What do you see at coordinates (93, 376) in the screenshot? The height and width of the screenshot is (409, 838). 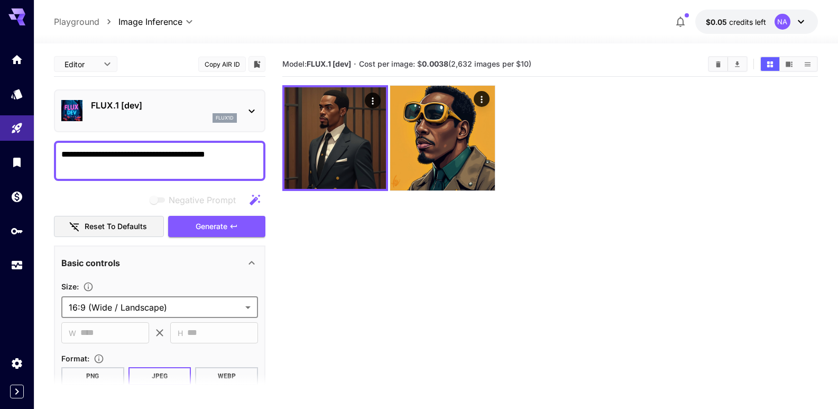 I see `button: PNG` at bounding box center [93, 376].